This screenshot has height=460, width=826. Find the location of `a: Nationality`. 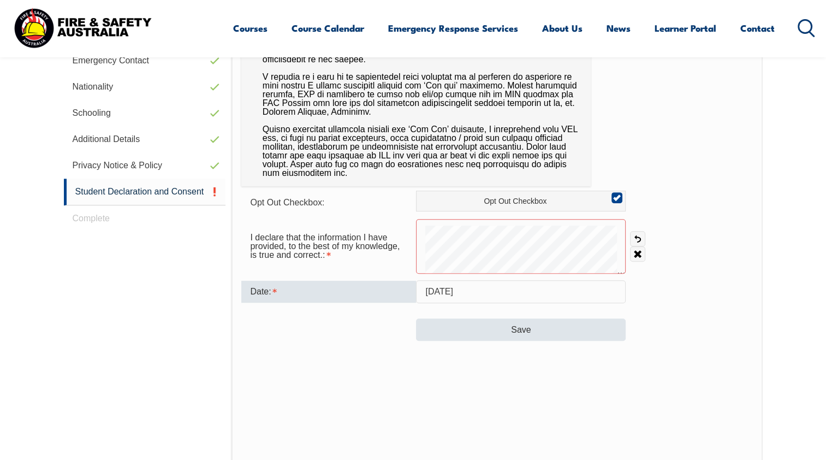

a: Nationality is located at coordinates (145, 87).